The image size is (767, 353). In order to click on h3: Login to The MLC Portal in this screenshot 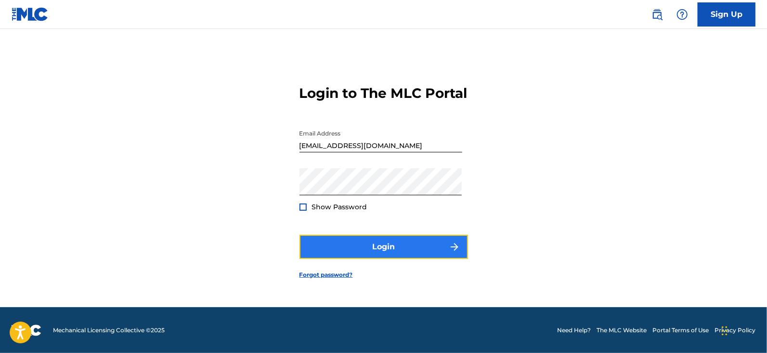, I will do `click(383, 93)`.